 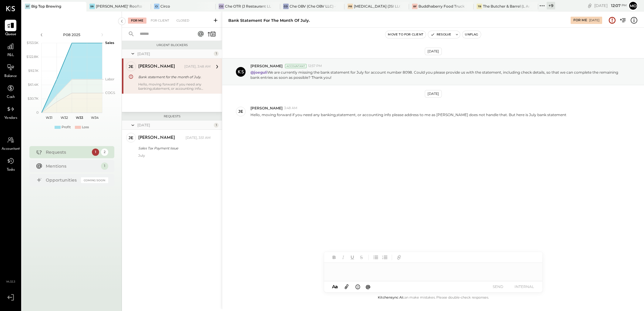 What do you see at coordinates (79, 118) in the screenshot?
I see `text: W33` at bounding box center [79, 118].